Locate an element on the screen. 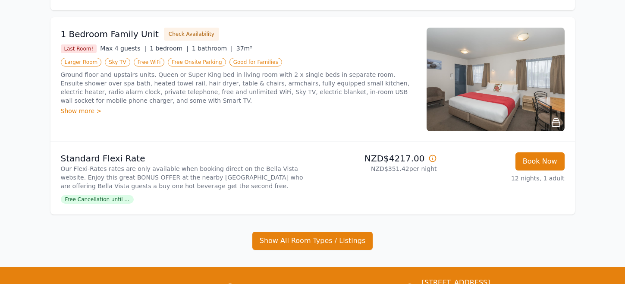 The image size is (625, 284). div: Show more > is located at coordinates (238, 111).